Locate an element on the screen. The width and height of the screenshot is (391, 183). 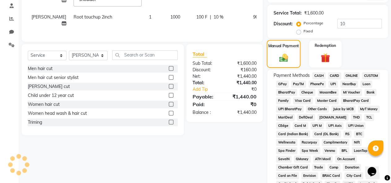
div: Net: is located at coordinates (206, 76).